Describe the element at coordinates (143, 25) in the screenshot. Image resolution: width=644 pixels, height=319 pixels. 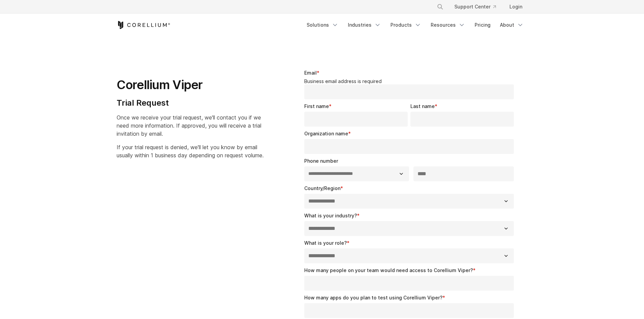
I see `a: Corellium Home` at that location.